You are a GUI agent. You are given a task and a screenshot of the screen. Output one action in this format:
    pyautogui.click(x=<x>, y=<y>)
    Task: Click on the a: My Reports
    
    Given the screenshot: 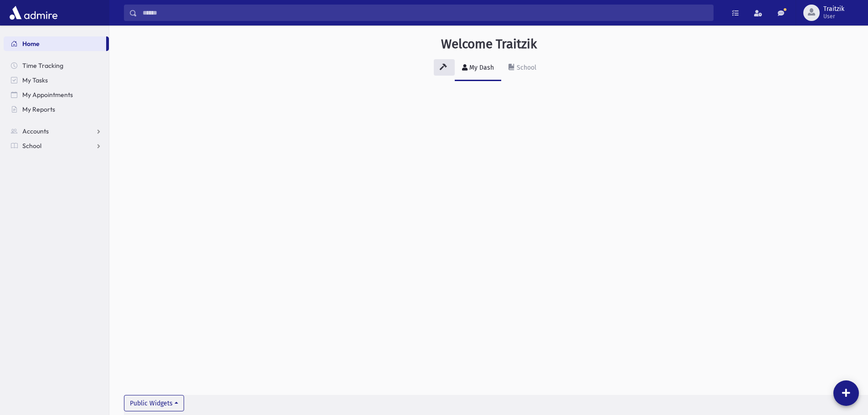 What is the action you would take?
    pyautogui.click(x=56, y=109)
    